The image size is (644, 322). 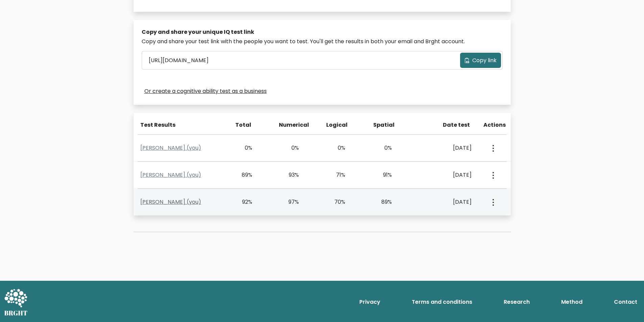 What do you see at coordinates (517, 302) in the screenshot?
I see `a: Research` at bounding box center [517, 302].